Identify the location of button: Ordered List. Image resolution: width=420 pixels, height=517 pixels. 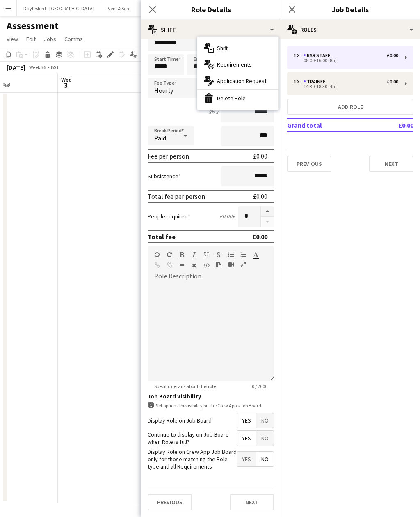
(244, 255).